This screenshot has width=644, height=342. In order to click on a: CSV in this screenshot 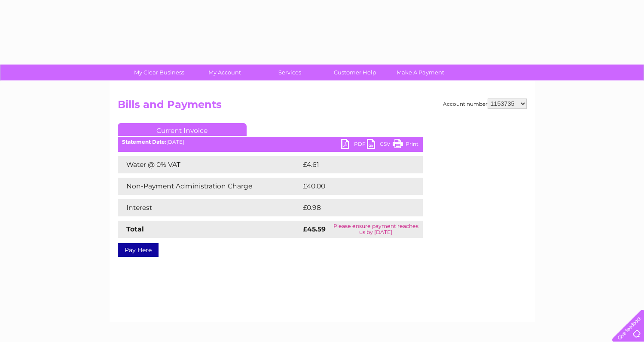, I will do `click(380, 145)`.